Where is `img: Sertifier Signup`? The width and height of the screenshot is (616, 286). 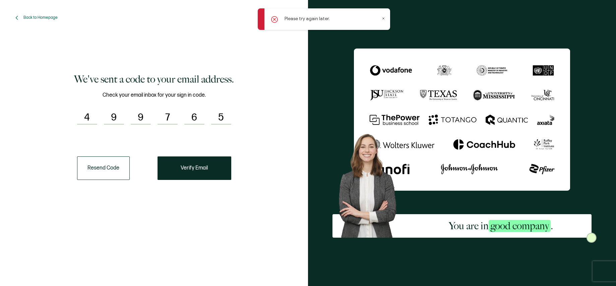 img: Sertifier Signup is located at coordinates (592, 237).